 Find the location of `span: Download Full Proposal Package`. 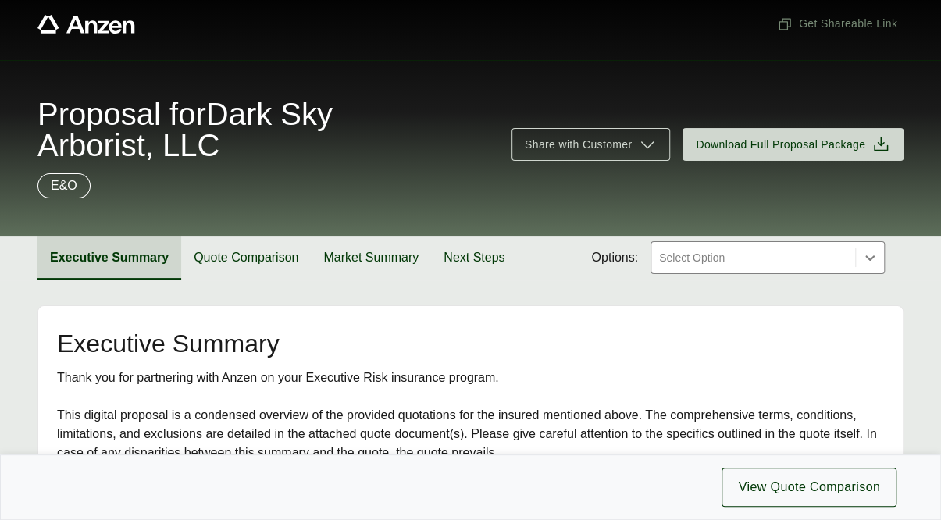

span: Download Full Proposal Package is located at coordinates (780, 145).